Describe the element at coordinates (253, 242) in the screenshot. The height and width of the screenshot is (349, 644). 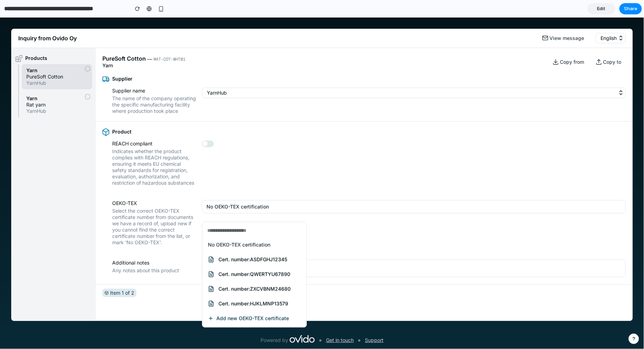
I see `span: Cert. number: ASDFGHJ12345` at that location.